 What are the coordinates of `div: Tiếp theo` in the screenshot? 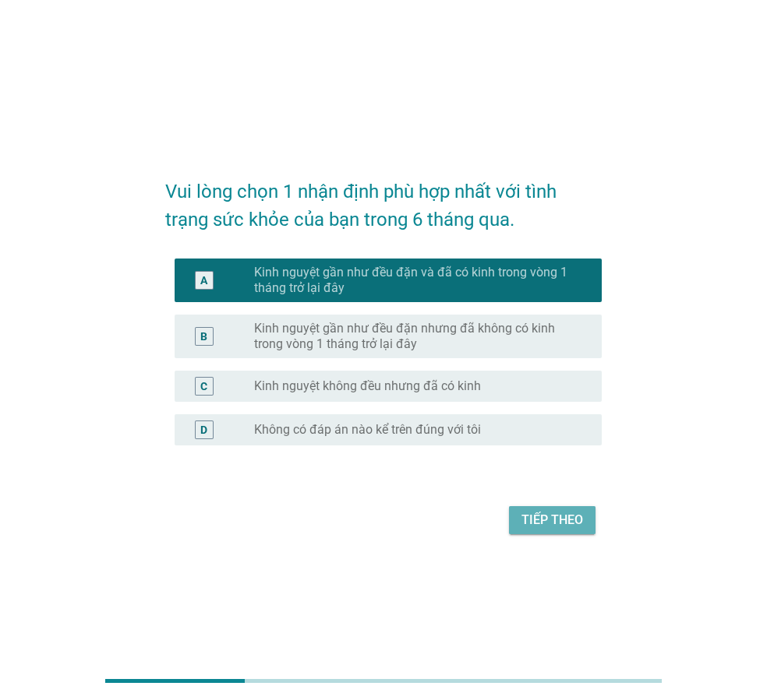 It's located at (552, 520).